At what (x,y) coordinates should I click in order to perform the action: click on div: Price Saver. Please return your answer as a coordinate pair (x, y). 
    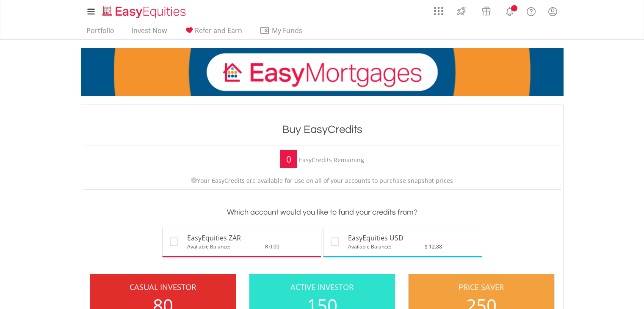
    Looking at the image, I should click on (481, 287).